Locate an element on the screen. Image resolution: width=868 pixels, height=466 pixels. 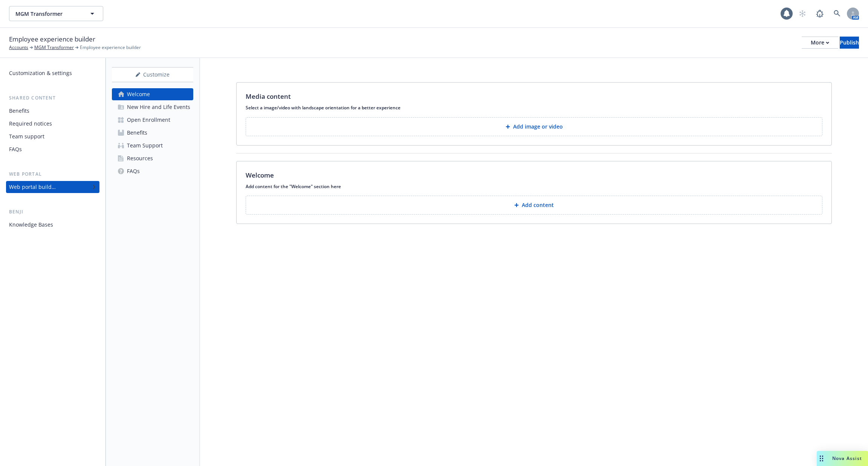
div: Required notices is located at coordinates (30, 124).